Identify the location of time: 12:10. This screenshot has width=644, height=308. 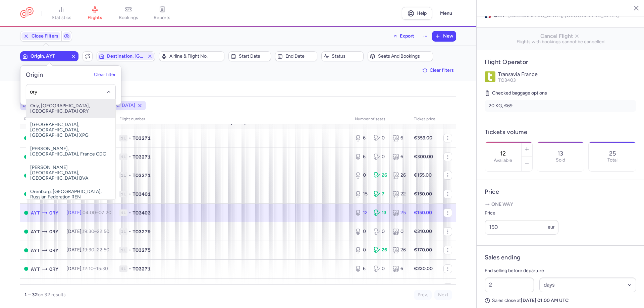
(88, 268).